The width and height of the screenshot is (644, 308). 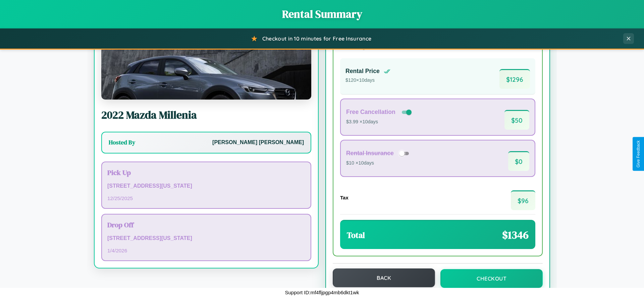 What do you see at coordinates (356, 235) in the screenshot?
I see `h3: Total` at bounding box center [356, 235].